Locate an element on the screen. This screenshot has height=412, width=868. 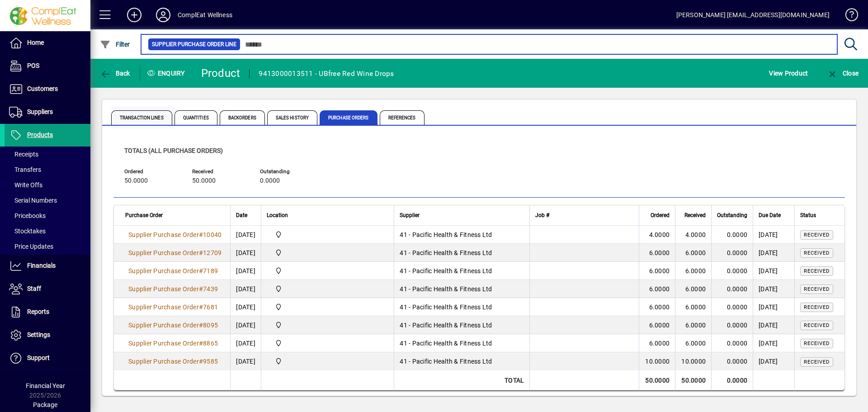
a: Stocktakes is located at coordinates (47, 231).